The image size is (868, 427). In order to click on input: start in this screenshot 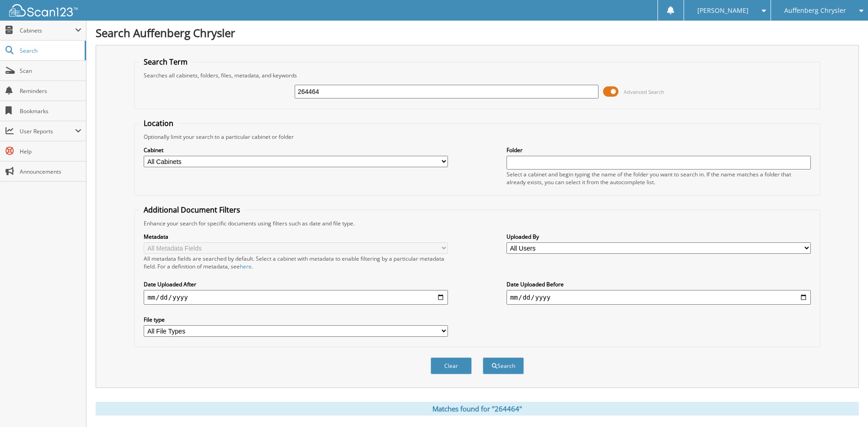, I will do `click(296, 297)`.